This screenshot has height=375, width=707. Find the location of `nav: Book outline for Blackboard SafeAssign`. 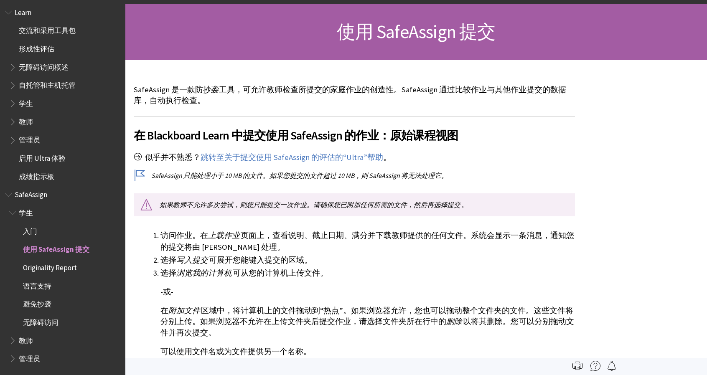

nav: Book outline for Blackboard SafeAssign is located at coordinates (63, 277).